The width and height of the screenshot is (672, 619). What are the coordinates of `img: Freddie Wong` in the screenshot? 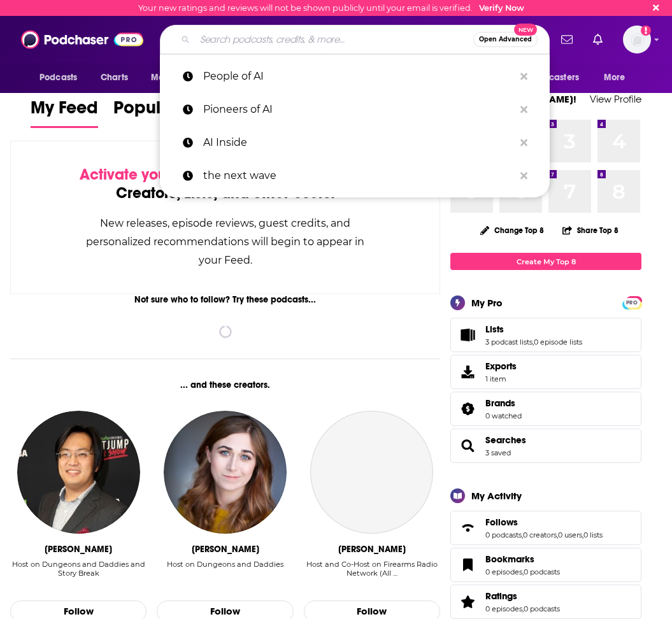 It's located at (78, 472).